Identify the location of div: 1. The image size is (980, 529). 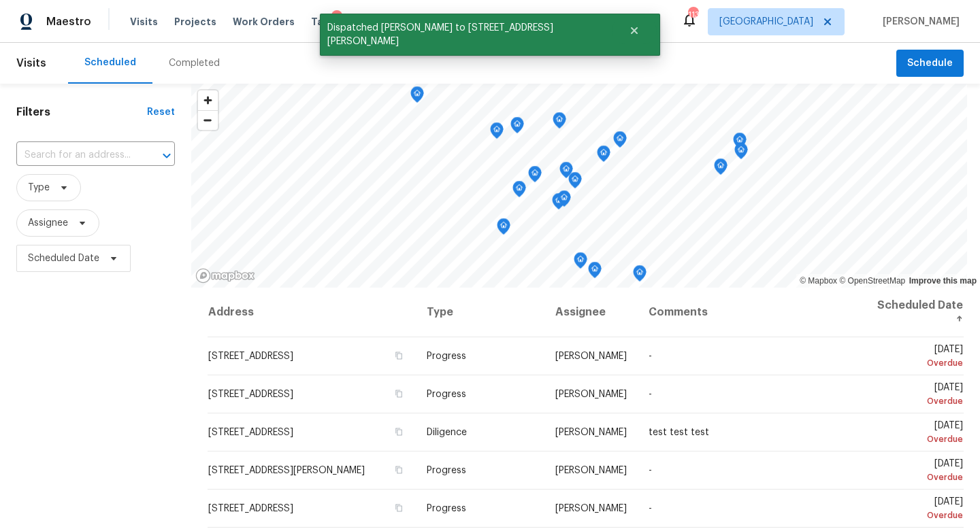
(337, 17).